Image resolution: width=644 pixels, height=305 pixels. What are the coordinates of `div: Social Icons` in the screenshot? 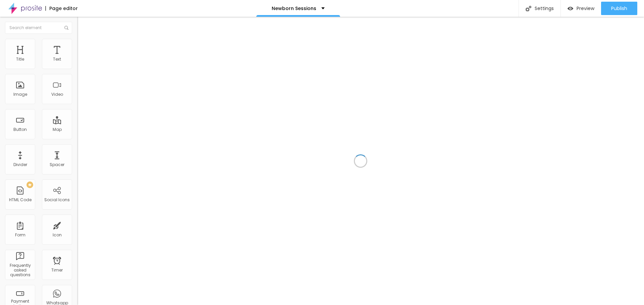 It's located at (57, 200).